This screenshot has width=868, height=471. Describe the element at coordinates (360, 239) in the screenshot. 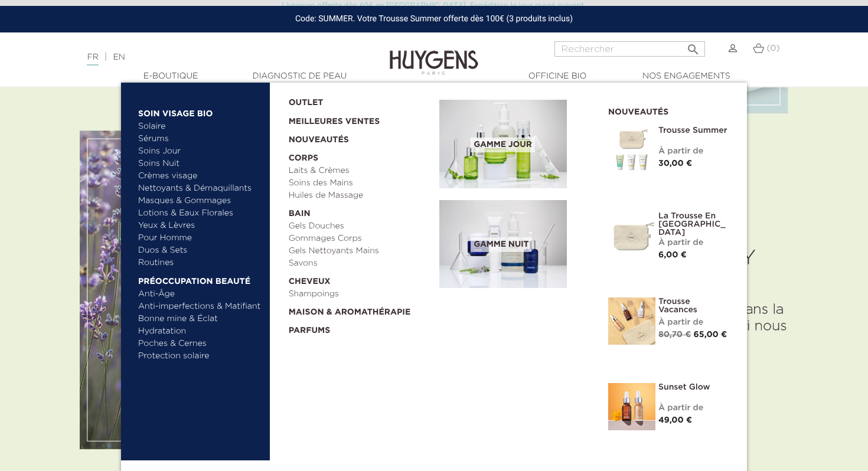

I see `a: Gommages Corps` at that location.